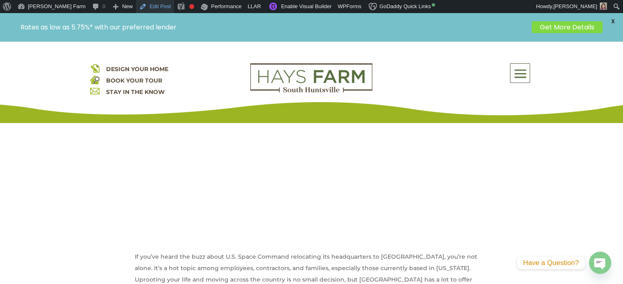  What do you see at coordinates (133, 81) in the screenshot?
I see `a: BOOK YOUR TOUR` at bounding box center [133, 81].